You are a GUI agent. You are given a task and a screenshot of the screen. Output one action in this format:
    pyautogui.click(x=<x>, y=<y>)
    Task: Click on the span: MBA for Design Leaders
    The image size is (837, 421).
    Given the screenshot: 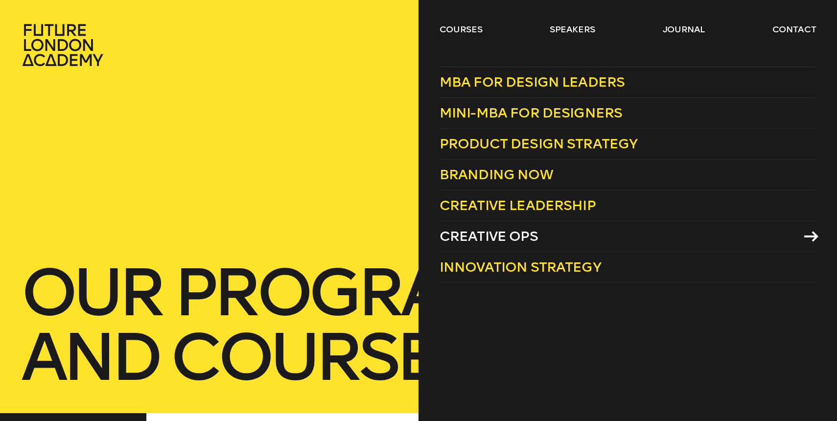 What is the action you would take?
    pyautogui.click(x=532, y=82)
    